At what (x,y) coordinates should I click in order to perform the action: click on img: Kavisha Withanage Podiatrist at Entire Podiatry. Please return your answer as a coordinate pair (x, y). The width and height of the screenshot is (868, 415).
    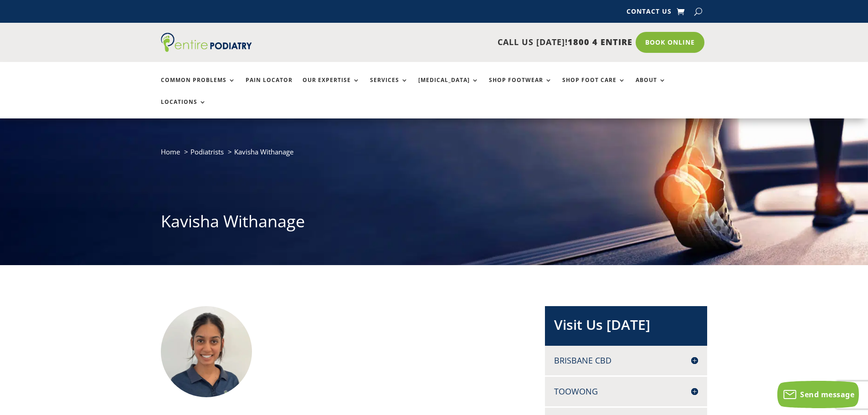
    Looking at the image, I should click on (206, 352).